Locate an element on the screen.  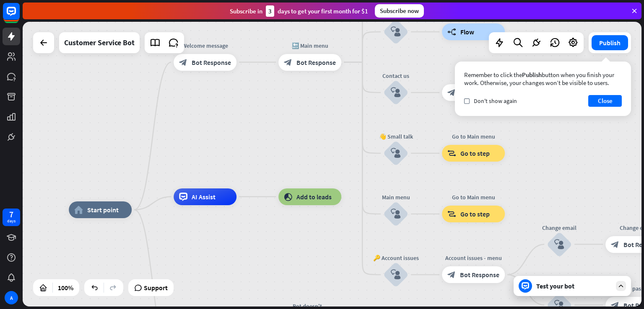
div: 7 is located at coordinates (11, 215).